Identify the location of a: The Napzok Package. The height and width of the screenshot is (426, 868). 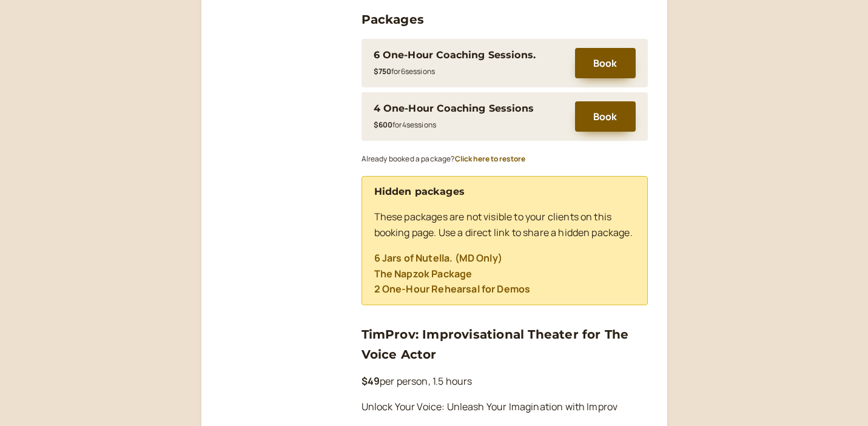
(424, 273).